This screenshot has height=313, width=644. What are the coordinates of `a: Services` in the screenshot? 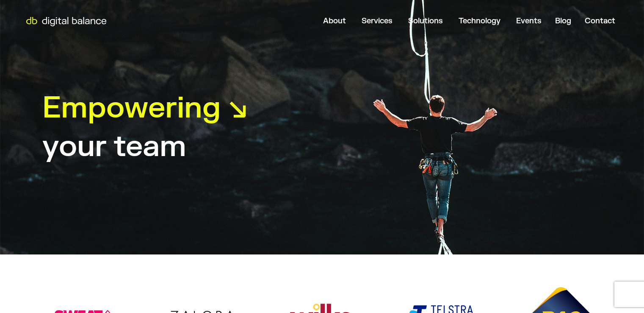 It's located at (377, 20).